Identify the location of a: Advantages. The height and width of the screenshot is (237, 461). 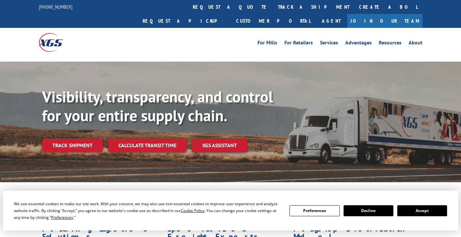
(359, 44).